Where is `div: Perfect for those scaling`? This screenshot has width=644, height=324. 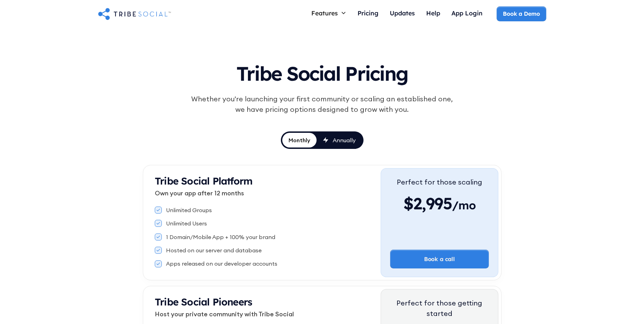 div: Perfect for those scaling is located at coordinates (439, 182).